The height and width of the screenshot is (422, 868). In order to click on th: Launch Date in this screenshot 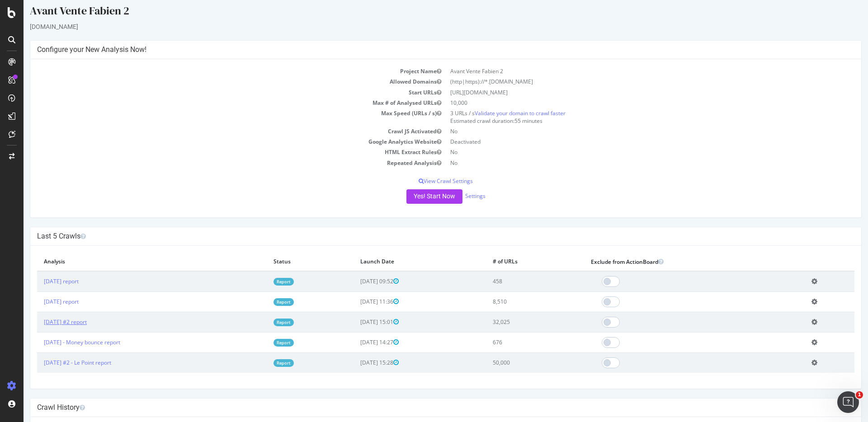, I will do `click(397, 262)`.